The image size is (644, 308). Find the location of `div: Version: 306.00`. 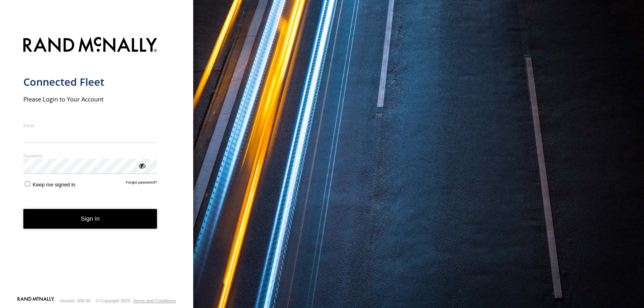

div: Version: 306.00 is located at coordinates (75, 301).